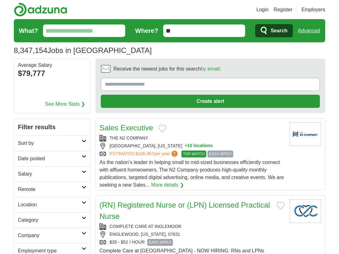 This screenshot has width=339, height=254. I want to click on a: by email, so click(210, 69).